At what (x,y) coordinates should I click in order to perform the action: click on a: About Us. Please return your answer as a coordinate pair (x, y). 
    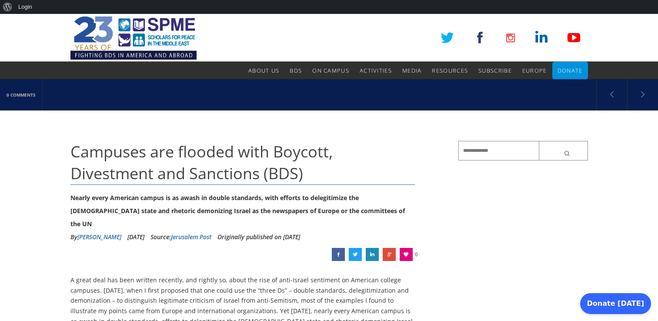
    Looking at the image, I should click on (263, 70).